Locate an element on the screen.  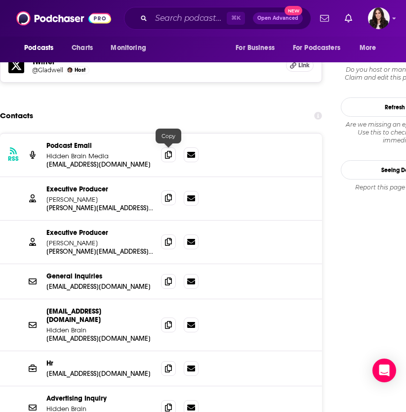
div: Open Intercom Messenger is located at coordinates (384, 370).